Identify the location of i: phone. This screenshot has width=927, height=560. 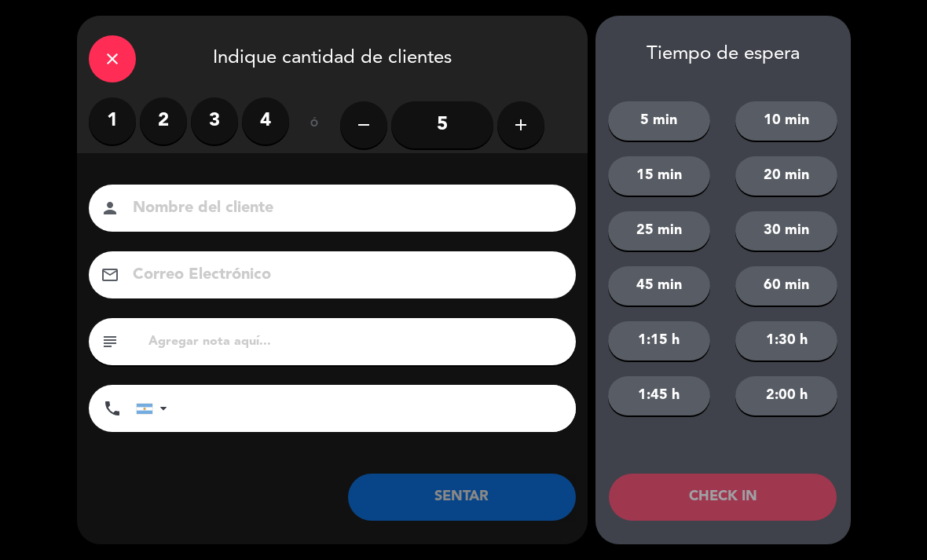
(113, 408).